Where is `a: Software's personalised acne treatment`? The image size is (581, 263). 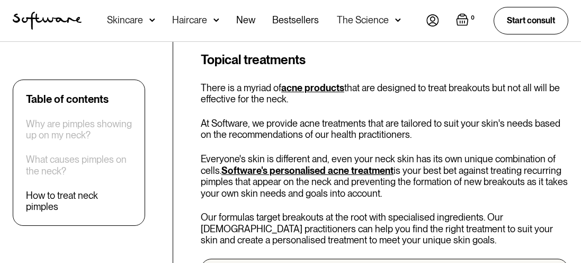
a: Software's personalised acne treatment is located at coordinates (307, 170).